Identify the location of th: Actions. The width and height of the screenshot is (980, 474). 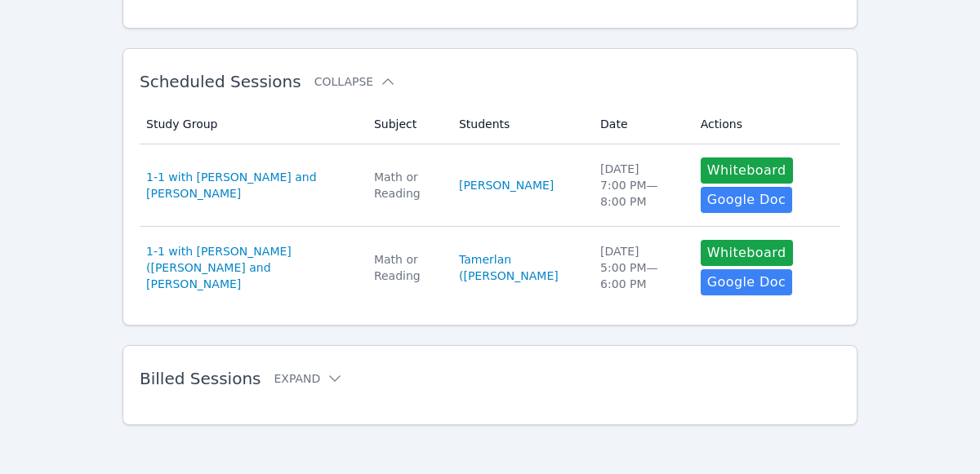
(765, 124).